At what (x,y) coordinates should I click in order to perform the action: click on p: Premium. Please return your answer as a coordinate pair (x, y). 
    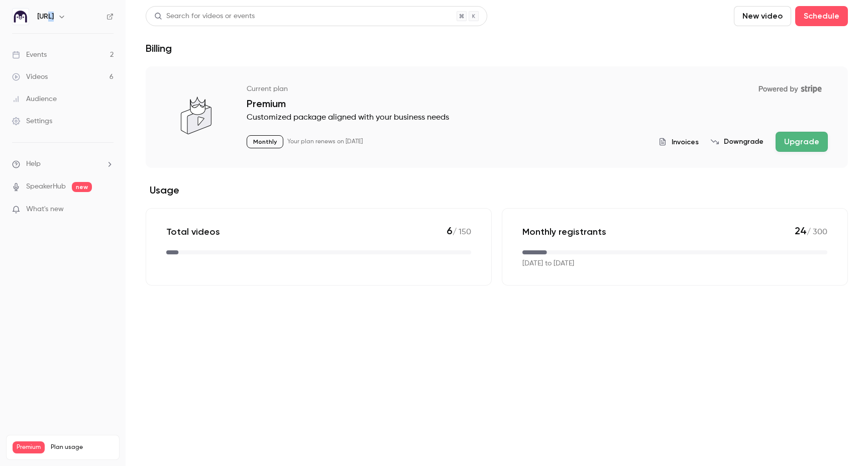
    Looking at the image, I should click on (537, 103).